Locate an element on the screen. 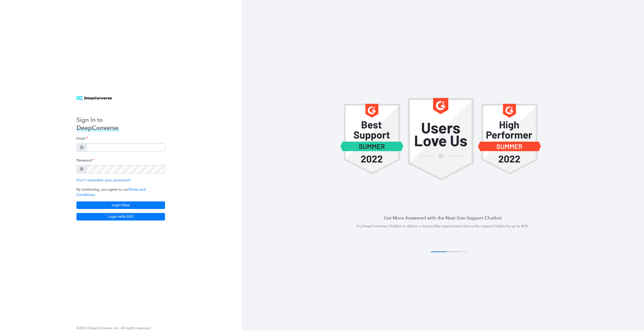  a: Terms and Conditions is located at coordinates (111, 192).